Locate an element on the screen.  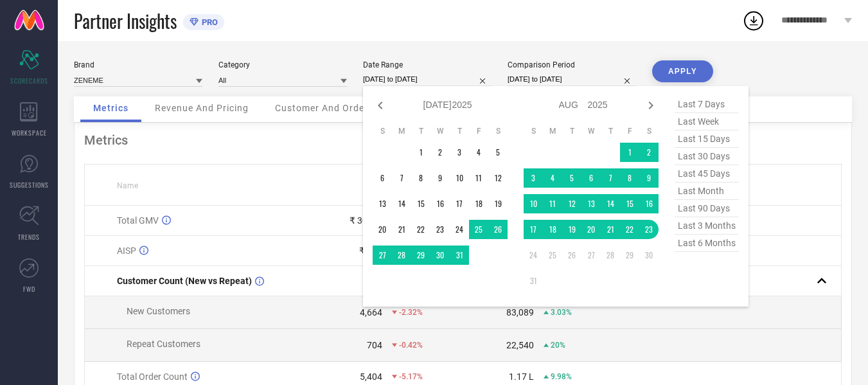
td: Sun Jul 20 2025 is located at coordinates (383, 230).